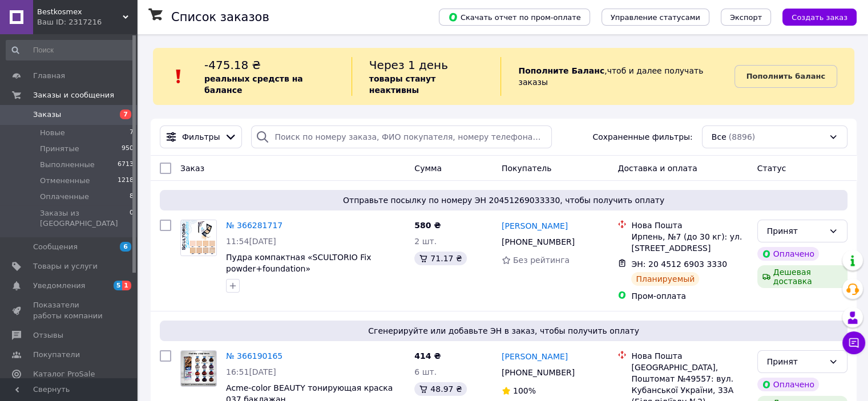  Describe the element at coordinates (425, 241) in the screenshot. I see `span: 2 шт.` at that location.